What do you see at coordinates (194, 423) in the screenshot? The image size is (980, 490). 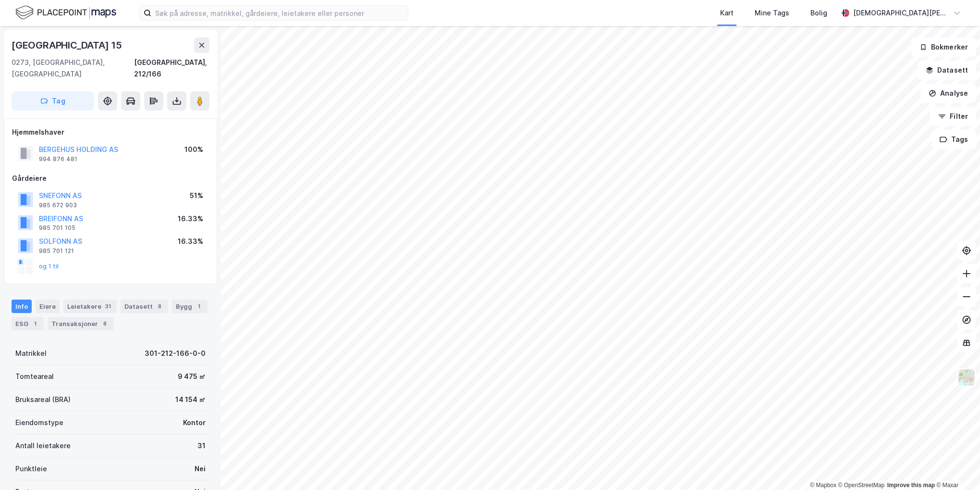 I see `div: Kontor` at bounding box center [194, 423].